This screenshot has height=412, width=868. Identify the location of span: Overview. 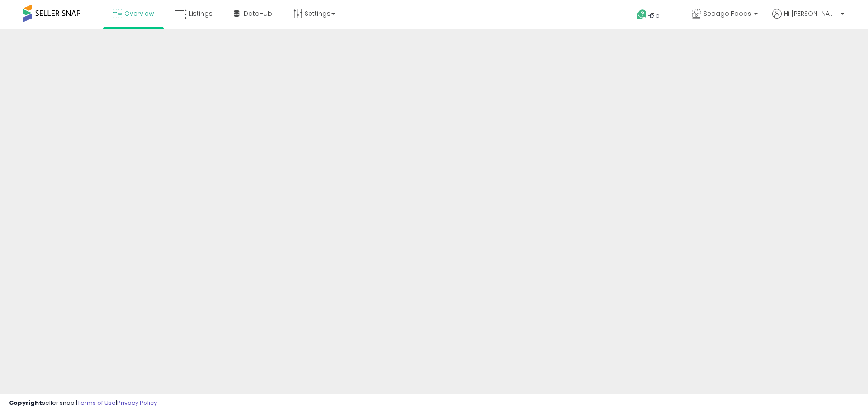
(139, 13).